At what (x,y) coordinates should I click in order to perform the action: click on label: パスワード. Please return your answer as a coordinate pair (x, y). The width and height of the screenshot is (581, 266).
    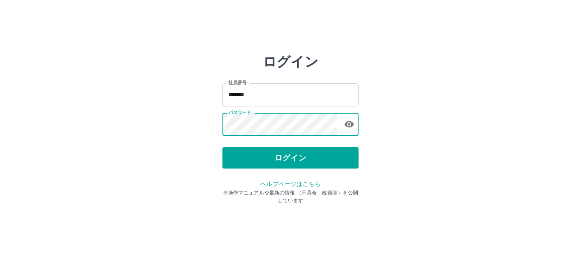
    Looking at the image, I should click on (240, 112).